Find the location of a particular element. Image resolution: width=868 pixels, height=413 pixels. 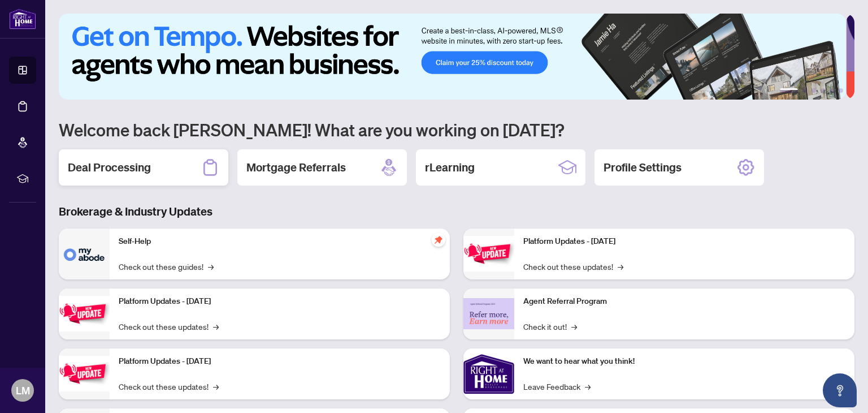

h3: Brokerage & Industry Updates is located at coordinates (457, 212).